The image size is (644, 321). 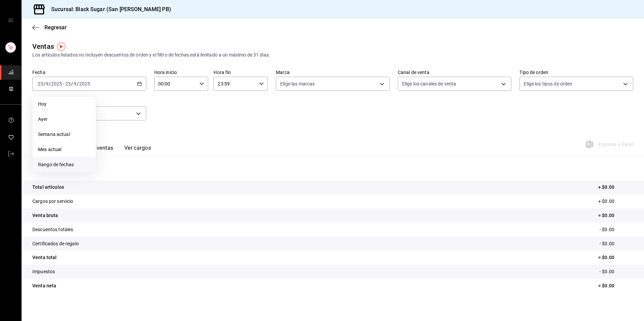 What do you see at coordinates (100, 150) in the screenshot?
I see `button: Ver ventas` at bounding box center [100, 150].